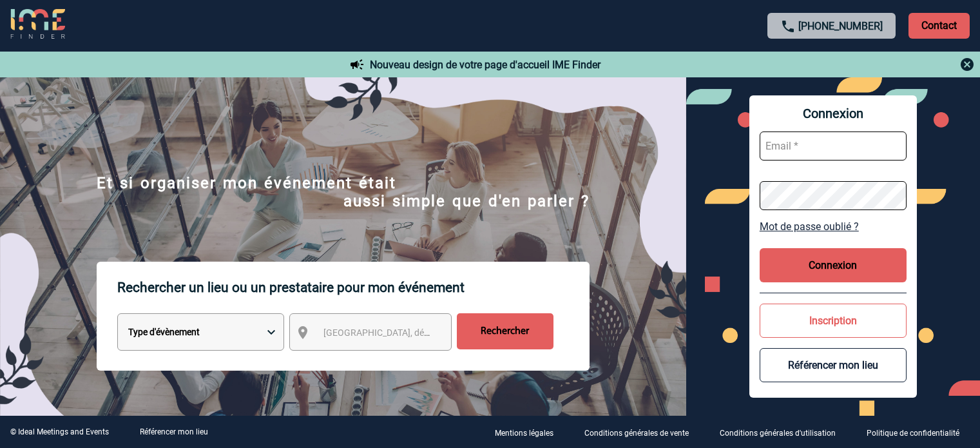 This screenshot has width=980, height=448. What do you see at coordinates (938, 26) in the screenshot?
I see `p: Contact` at bounding box center [938, 26].